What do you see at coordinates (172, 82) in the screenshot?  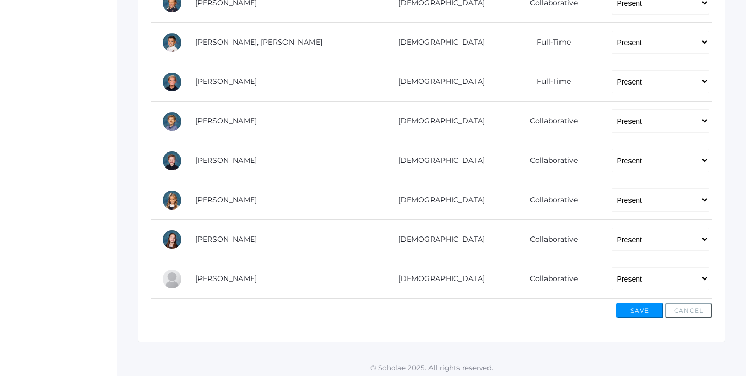 I see `div: Brooks Roberts` at bounding box center [172, 82].